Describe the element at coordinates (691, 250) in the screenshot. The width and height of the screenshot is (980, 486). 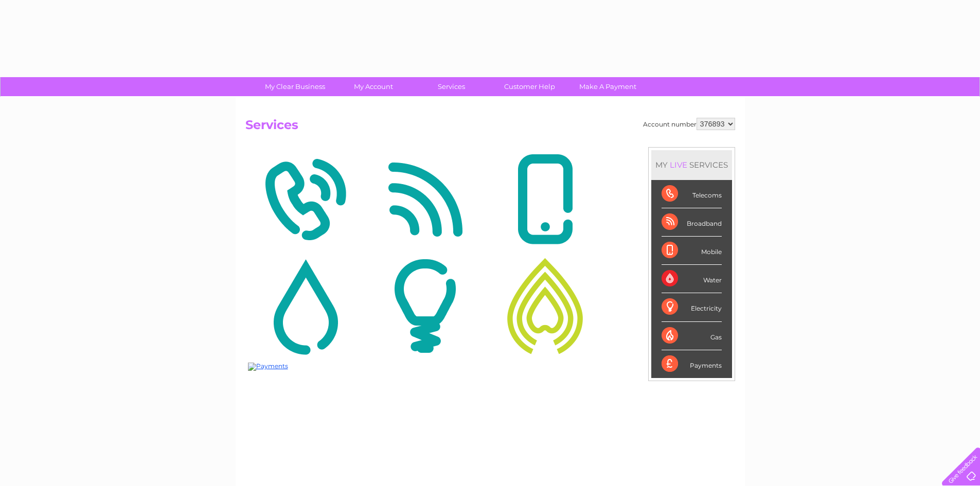
I see `div: Mobile` at that location.